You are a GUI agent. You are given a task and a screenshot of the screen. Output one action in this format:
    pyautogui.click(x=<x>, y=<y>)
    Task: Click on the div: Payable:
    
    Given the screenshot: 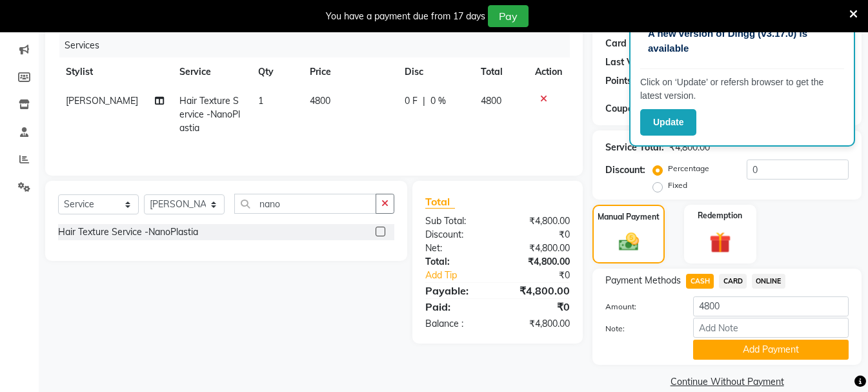 What is the action you would take?
    pyautogui.click(x=456, y=290)
    